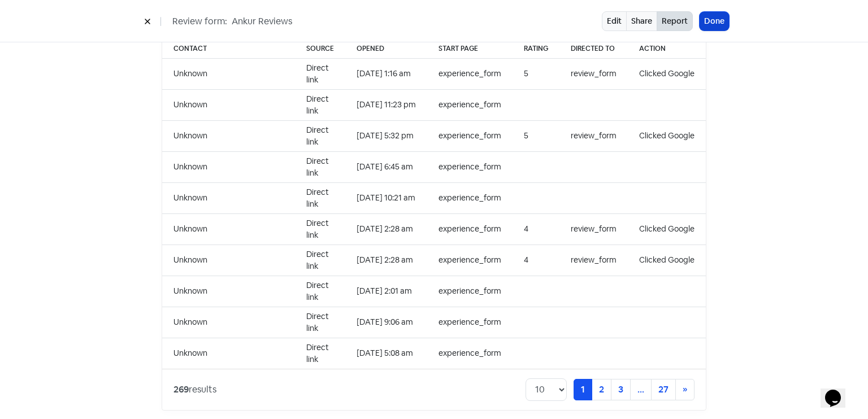 This screenshot has width=868, height=419. I want to click on a: 1, so click(582, 390).